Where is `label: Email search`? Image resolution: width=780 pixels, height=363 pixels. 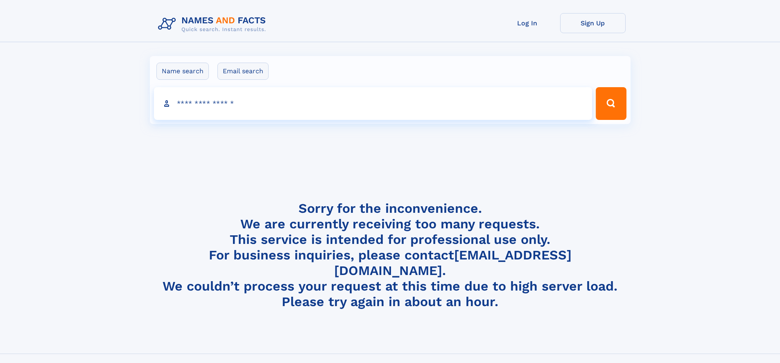
label: Email search is located at coordinates (243, 71).